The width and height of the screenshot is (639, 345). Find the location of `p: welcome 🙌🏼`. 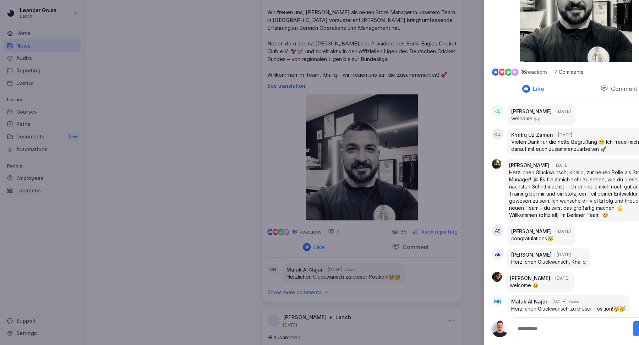

p: welcome 🙌🏼 is located at coordinates (541, 119).